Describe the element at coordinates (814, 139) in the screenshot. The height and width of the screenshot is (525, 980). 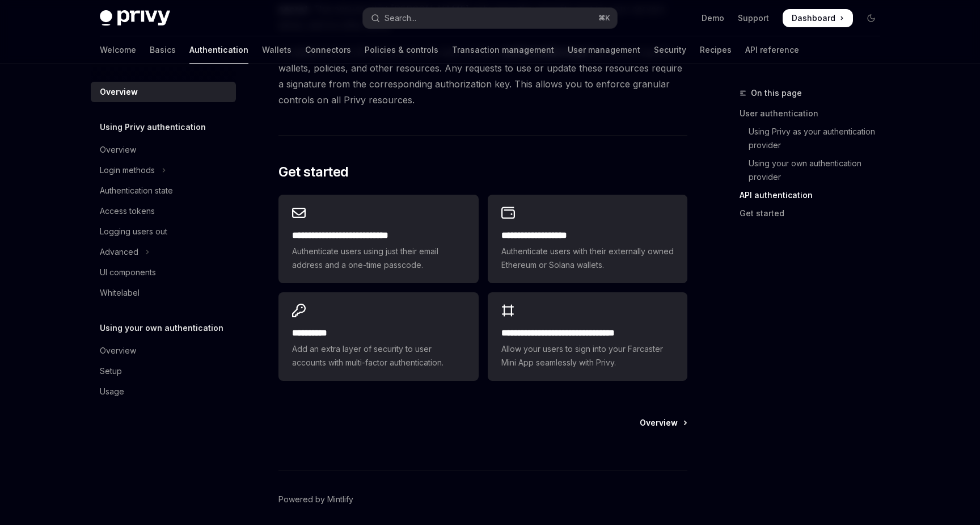
I see `a: Using Privy as your authentication provider` at that location.